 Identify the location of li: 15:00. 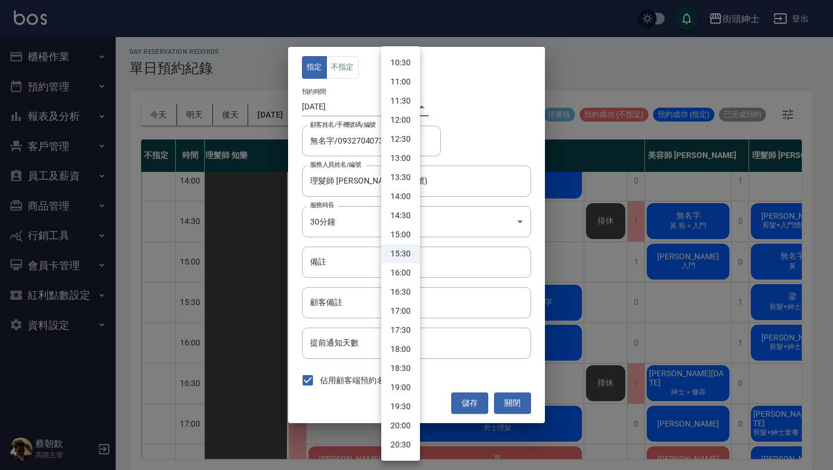
(400, 234).